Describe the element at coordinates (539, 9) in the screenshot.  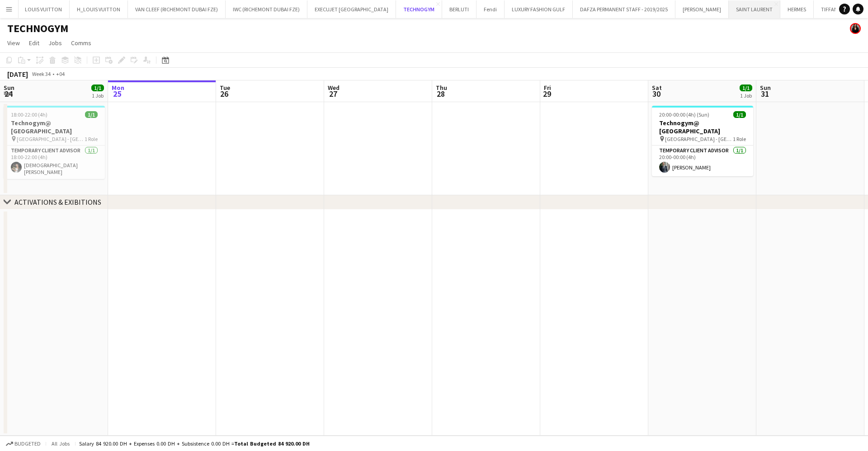
I see `button: LUXURY FASHION GULF` at that location.